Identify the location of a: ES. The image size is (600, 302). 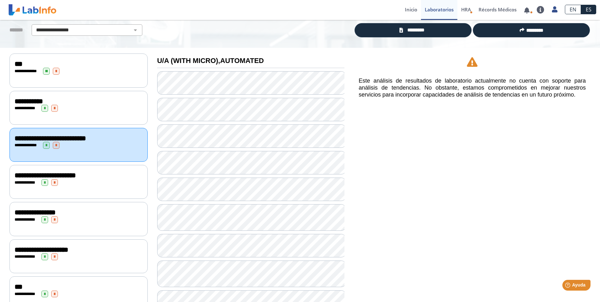
(589, 9).